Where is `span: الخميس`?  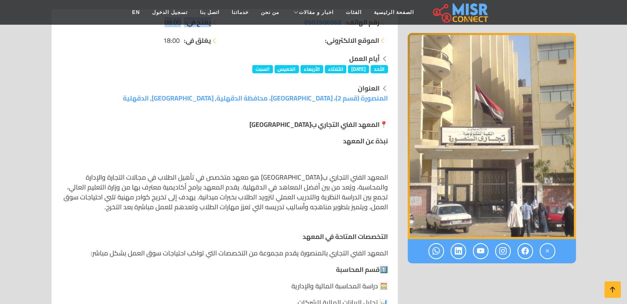
span: الخميس is located at coordinates (287, 69).